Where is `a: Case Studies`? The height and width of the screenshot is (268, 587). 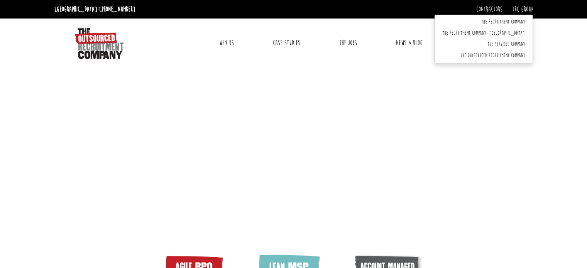 a: Case Studies is located at coordinates (286, 43).